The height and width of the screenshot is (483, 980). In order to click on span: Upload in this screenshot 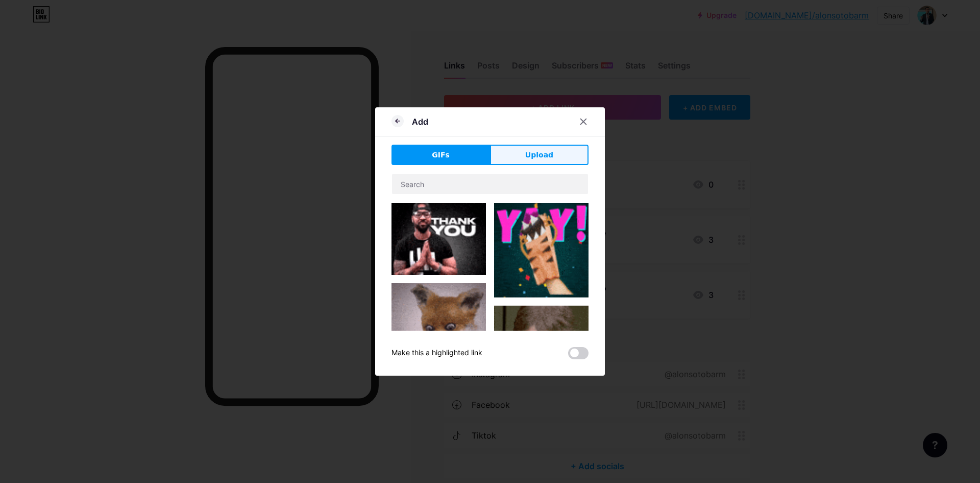, I will do `click(539, 155)`.